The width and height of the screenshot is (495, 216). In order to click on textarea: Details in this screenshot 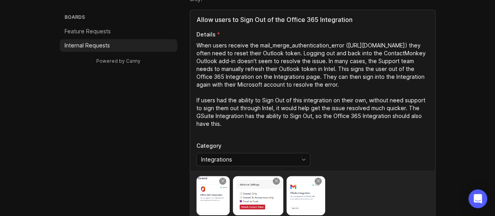, I will do `click(313, 88)`.